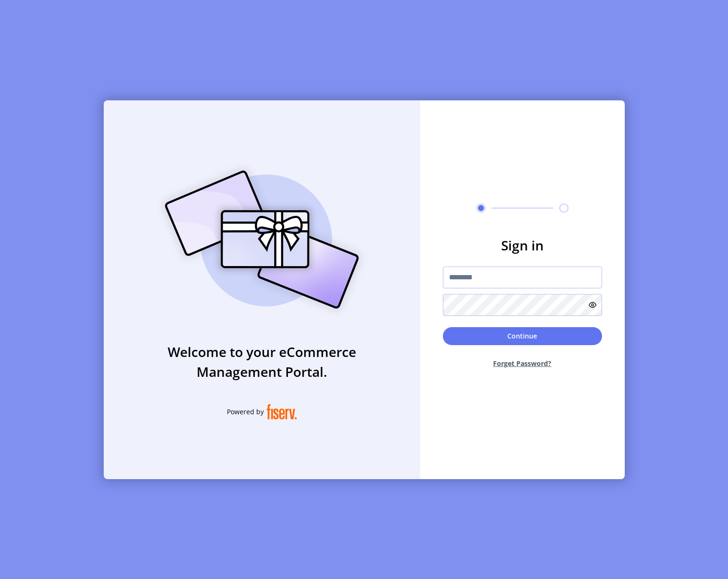  Describe the element at coordinates (522, 363) in the screenshot. I see `button: Forget Password?` at that location.